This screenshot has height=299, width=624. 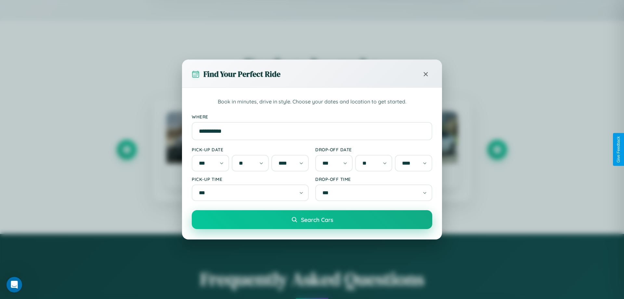 What do you see at coordinates (312, 220) in the screenshot?
I see `button: Search Cars` at bounding box center [312, 220].